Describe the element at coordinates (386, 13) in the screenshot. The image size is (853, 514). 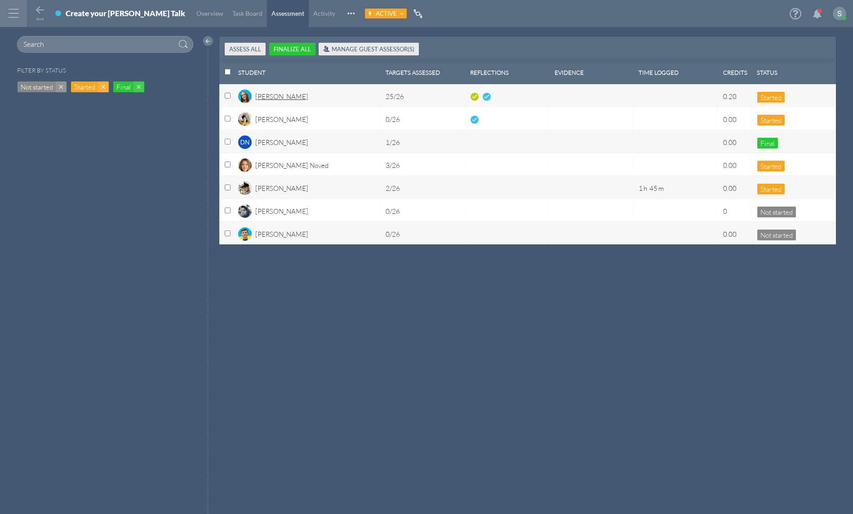
I see `button: Active` at that location.